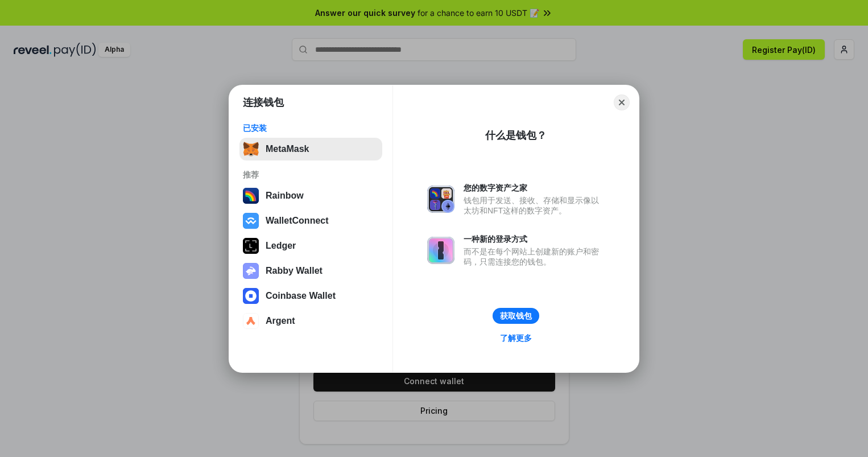 This screenshot has width=868, height=457. What do you see at coordinates (280, 321) in the screenshot?
I see `div: Argent` at bounding box center [280, 321].